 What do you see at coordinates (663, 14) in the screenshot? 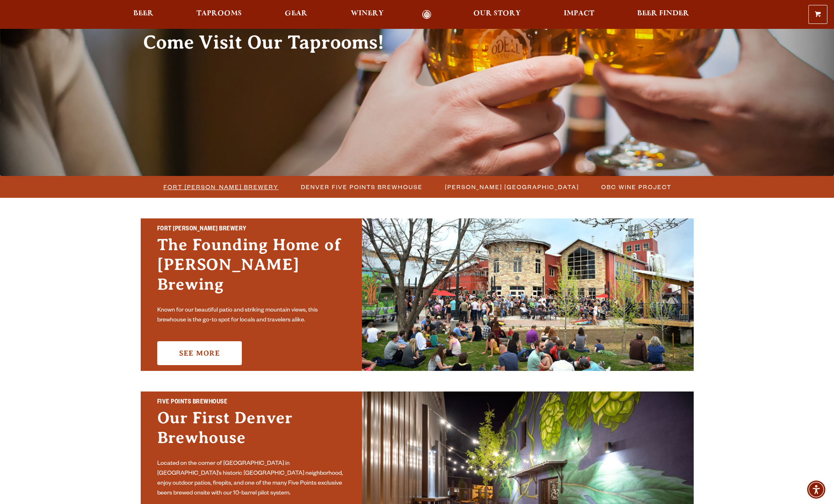
I see `a: Beer Finder` at bounding box center [663, 14].